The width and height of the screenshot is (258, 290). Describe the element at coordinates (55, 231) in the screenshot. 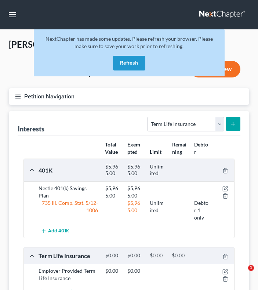

I see `button: Add 401K` at that location.